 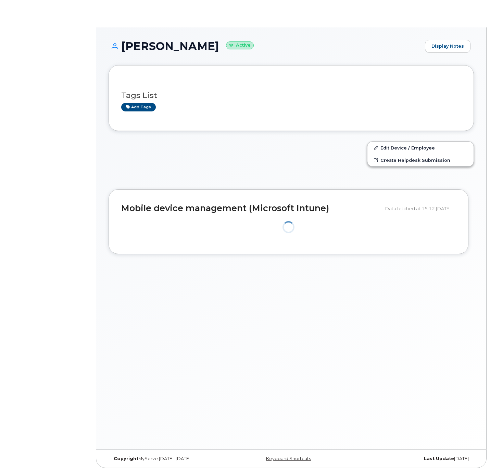 I want to click on small: Active, so click(x=240, y=45).